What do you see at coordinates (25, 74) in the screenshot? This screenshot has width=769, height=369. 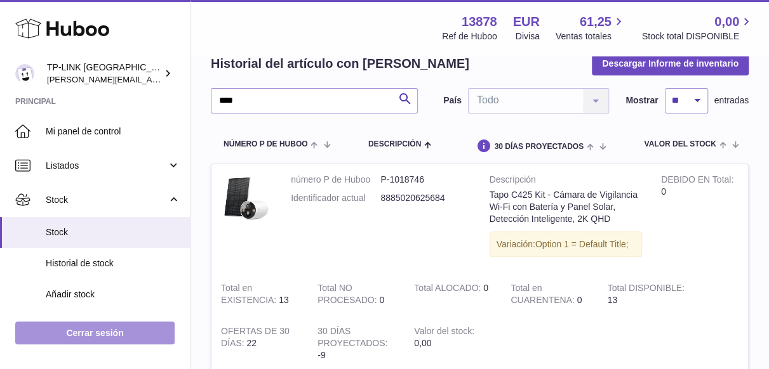 I see `img: celia.yan@tp-link.com` at bounding box center [25, 74].